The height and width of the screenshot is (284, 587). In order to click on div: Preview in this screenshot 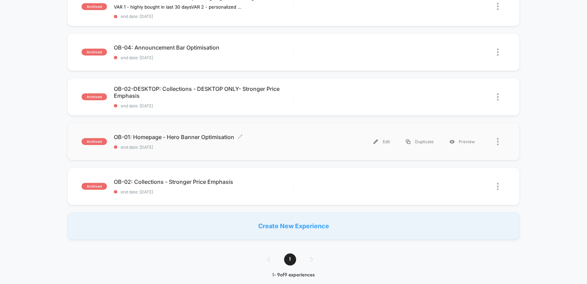, I will do `click(462, 141)`.